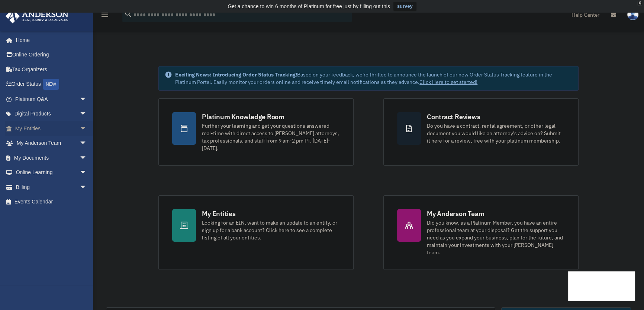 The height and width of the screenshot is (310, 644). What do you see at coordinates (105, 15) in the screenshot?
I see `i: menu` at bounding box center [105, 15].